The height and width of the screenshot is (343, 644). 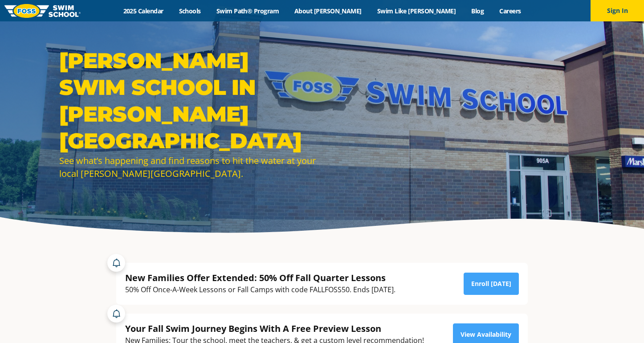 I want to click on img: FOSS Swim School Logo, so click(x=42, y=11).